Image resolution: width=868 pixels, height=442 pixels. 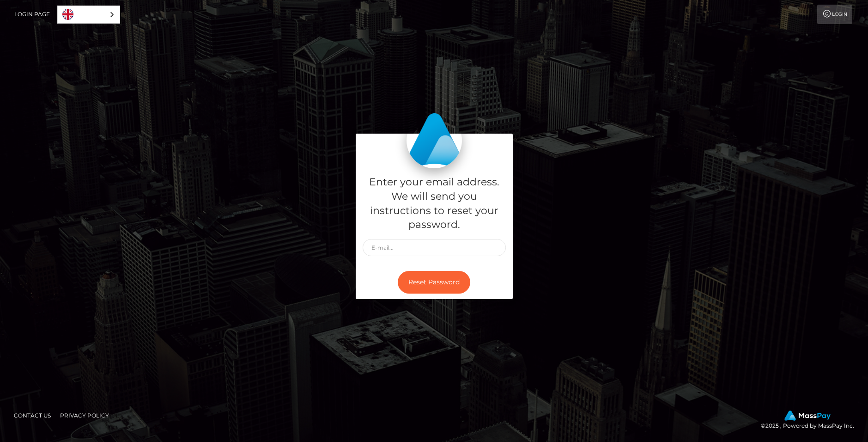 I want to click on input: E-mail..., so click(x=434, y=247).